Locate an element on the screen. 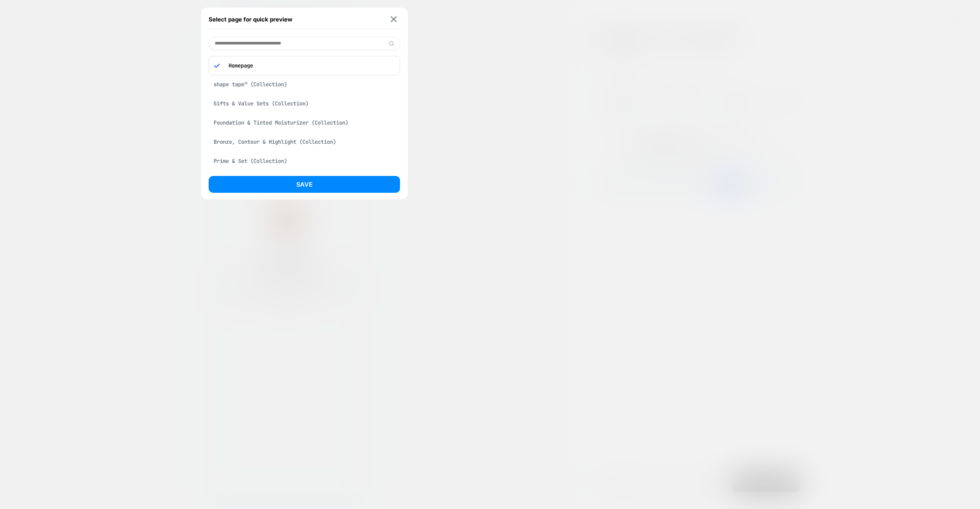 Image resolution: width=980 pixels, height=509 pixels. span: Please choose a different page from the list above. is located at coordinates (76, 279).